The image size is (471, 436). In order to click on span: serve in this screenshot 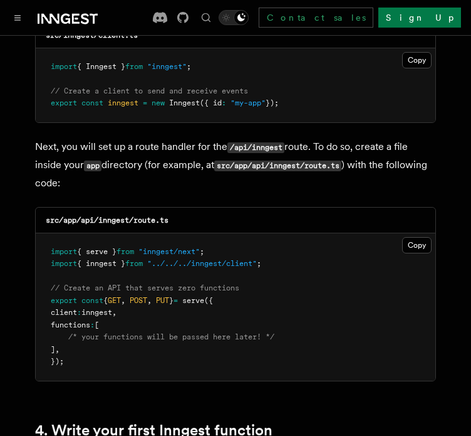, I will do `click(193, 300)`.